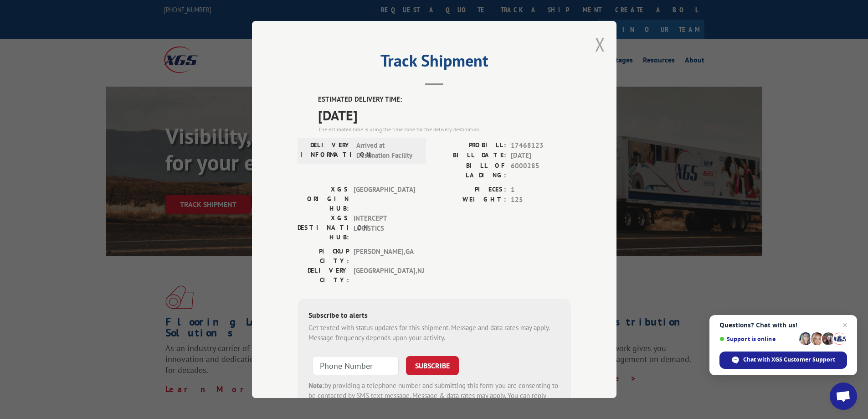  What do you see at coordinates (323, 275) in the screenshot?
I see `label: DELIVERY CITY:` at bounding box center [323, 275].